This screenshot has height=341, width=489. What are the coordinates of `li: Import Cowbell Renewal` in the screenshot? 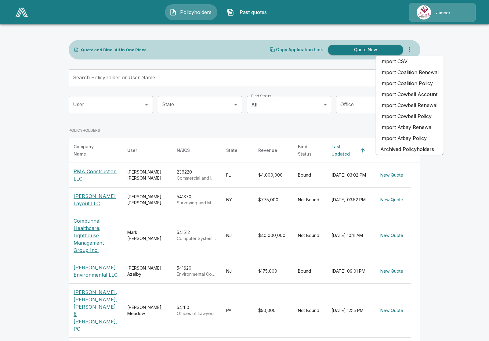 It's located at (409, 105).